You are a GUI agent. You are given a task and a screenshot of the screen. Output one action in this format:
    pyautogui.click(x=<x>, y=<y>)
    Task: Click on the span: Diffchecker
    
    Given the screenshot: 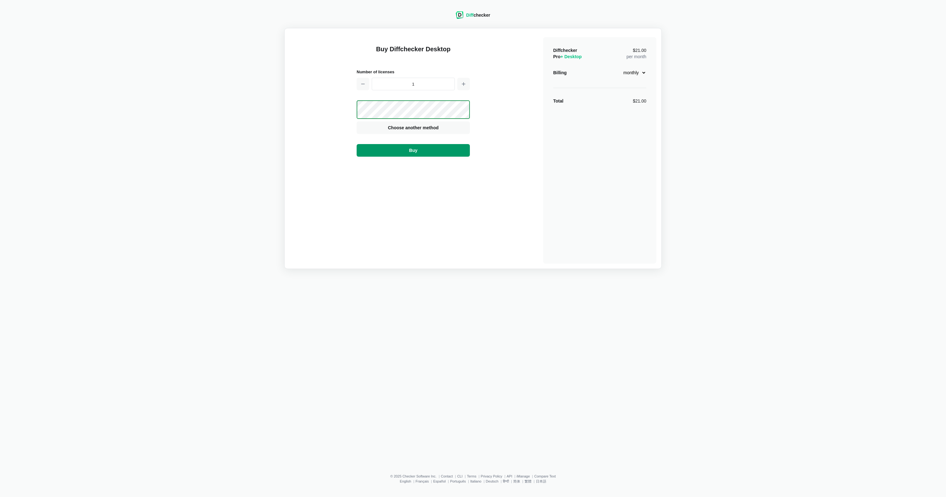 What is the action you would take?
    pyautogui.click(x=565, y=50)
    